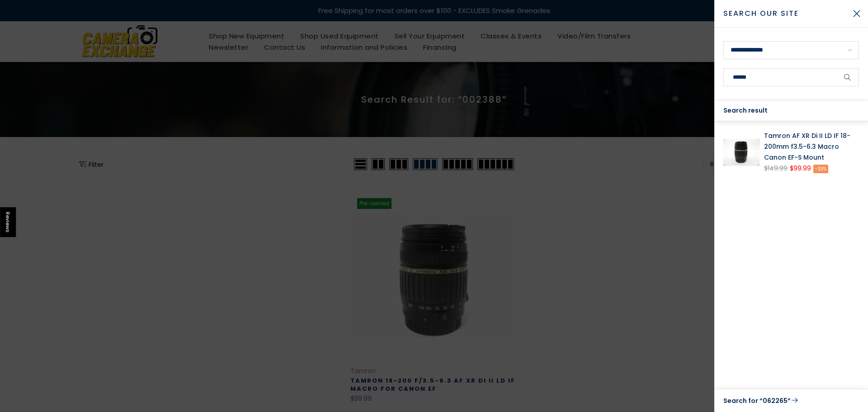  I want to click on del: $149.99, so click(776, 168).